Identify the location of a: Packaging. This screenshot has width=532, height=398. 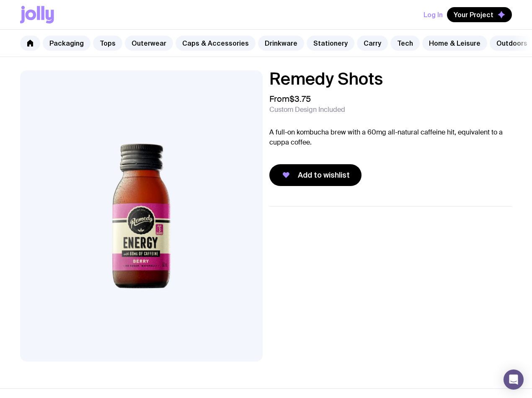
(66, 43).